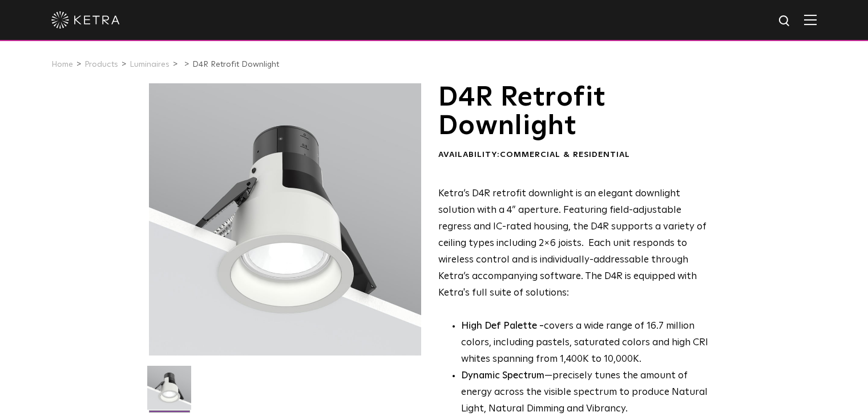 The image size is (868, 416). Describe the element at coordinates (577, 155) in the screenshot. I see `div: Availability:` at that location.